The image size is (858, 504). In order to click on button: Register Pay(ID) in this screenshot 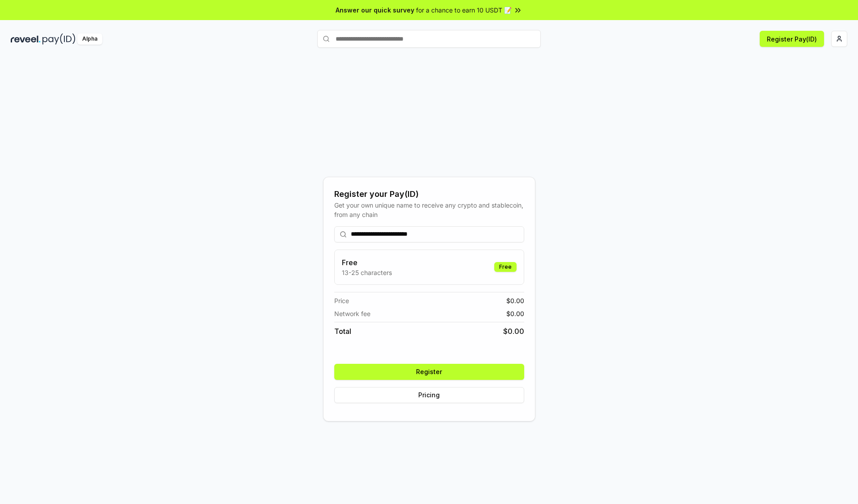, I will do `click(792, 39)`.